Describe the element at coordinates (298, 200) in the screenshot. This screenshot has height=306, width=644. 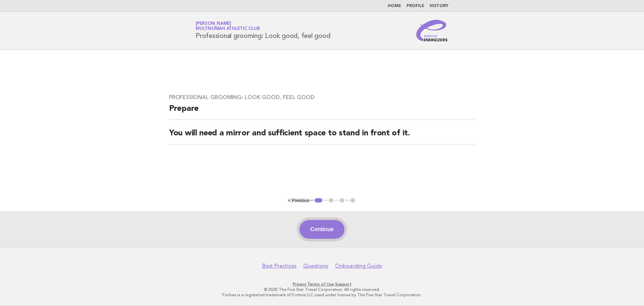
I see `button: < Previous` at that location.